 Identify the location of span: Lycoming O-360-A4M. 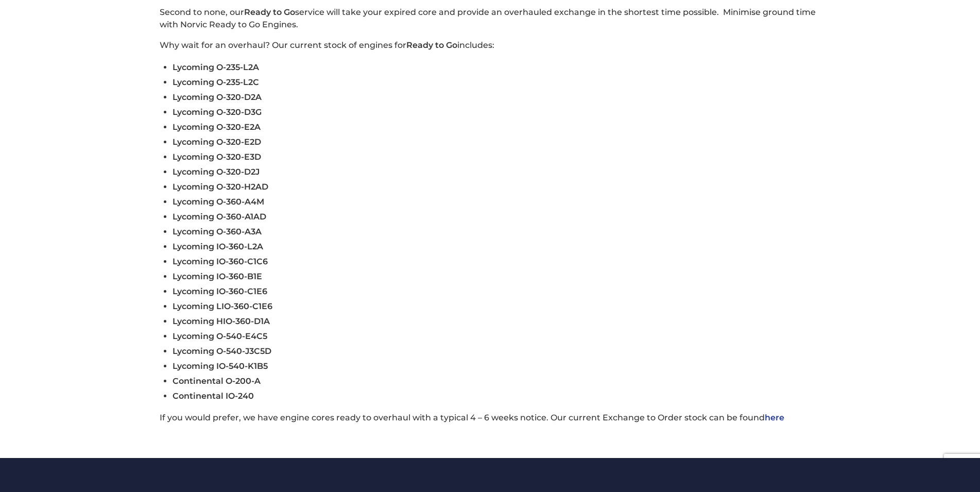
(218, 202).